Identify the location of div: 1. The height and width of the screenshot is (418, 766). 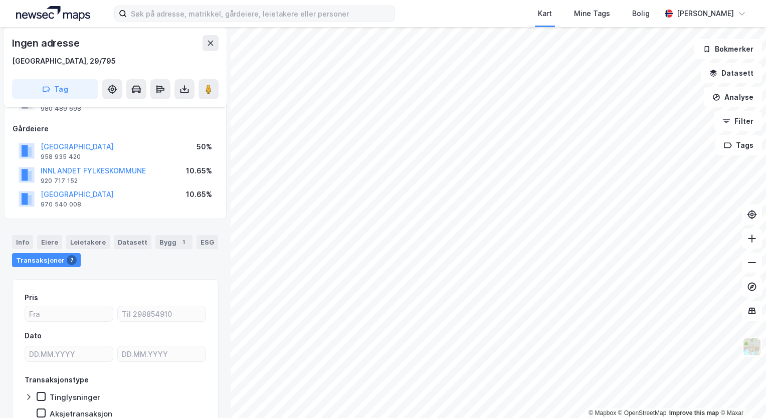
(183, 242).